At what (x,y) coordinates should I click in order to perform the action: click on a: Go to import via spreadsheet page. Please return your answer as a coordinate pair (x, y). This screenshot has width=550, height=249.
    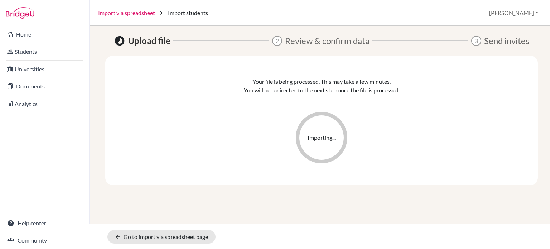
    Looking at the image, I should click on (162, 237).